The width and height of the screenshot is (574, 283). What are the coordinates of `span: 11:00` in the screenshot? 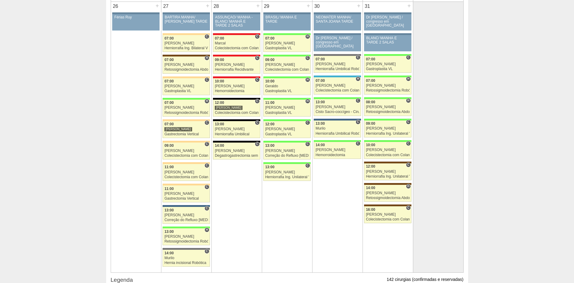 It's located at (169, 167).